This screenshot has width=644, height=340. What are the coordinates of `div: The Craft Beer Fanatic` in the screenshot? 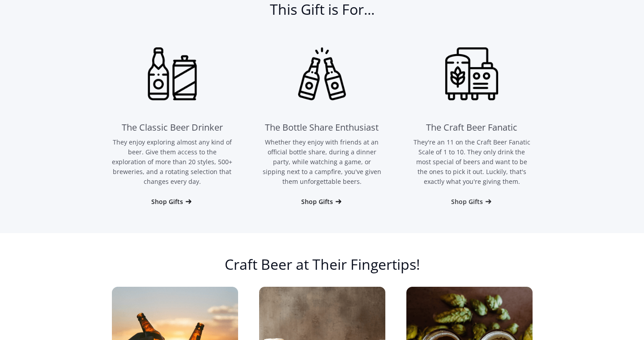 It's located at (472, 127).